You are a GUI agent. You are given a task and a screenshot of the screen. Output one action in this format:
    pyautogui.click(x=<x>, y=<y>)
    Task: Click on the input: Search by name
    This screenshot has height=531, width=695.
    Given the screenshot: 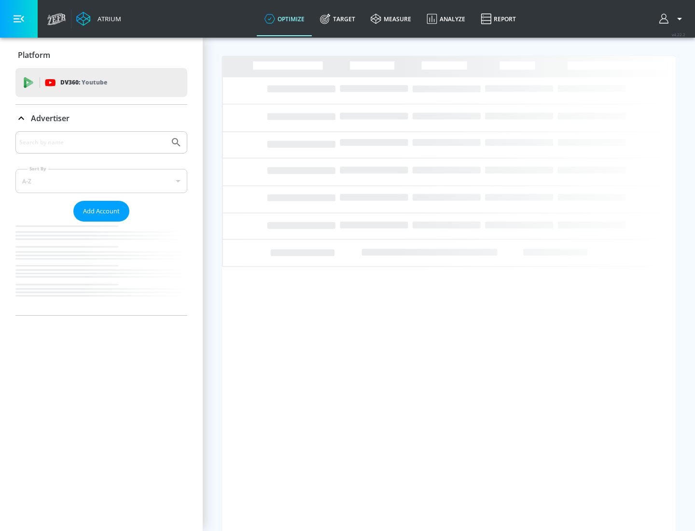 What is the action you would take?
    pyautogui.click(x=92, y=142)
    